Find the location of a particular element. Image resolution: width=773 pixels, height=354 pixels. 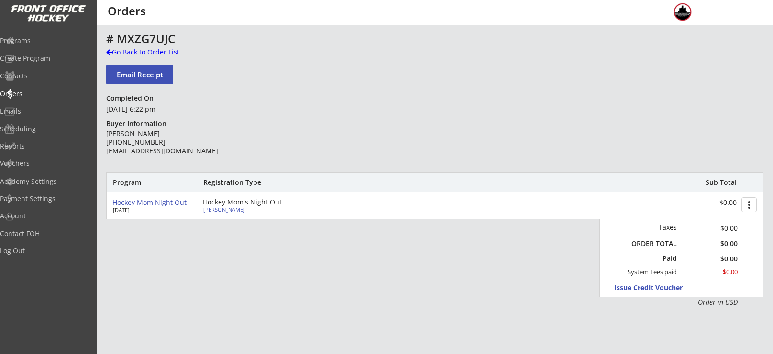

button: more_vert is located at coordinates (749, 205).